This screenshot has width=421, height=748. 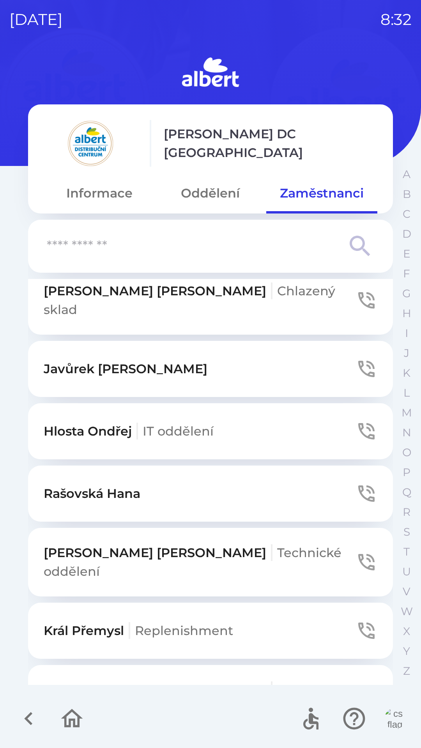 What do you see at coordinates (321, 193) in the screenshot?
I see `button: Zaměstnanci` at bounding box center [321, 193].